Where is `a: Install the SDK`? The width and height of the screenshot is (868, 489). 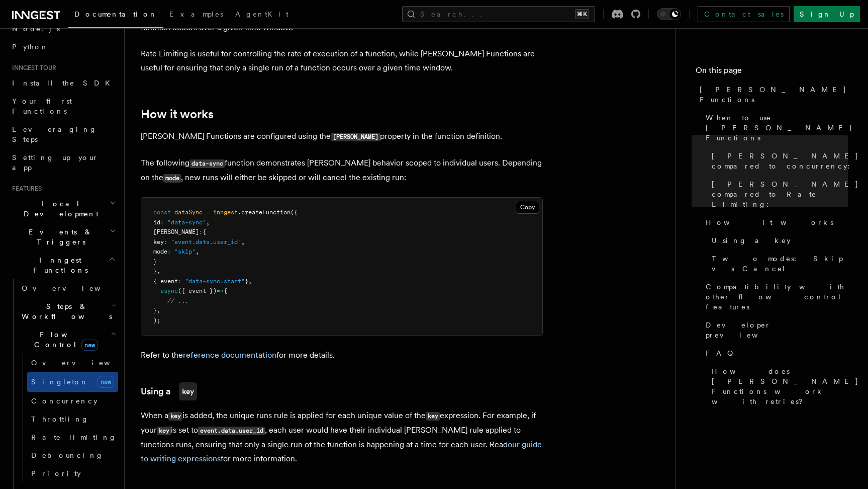
a: Install the SDK is located at coordinates (63, 83).